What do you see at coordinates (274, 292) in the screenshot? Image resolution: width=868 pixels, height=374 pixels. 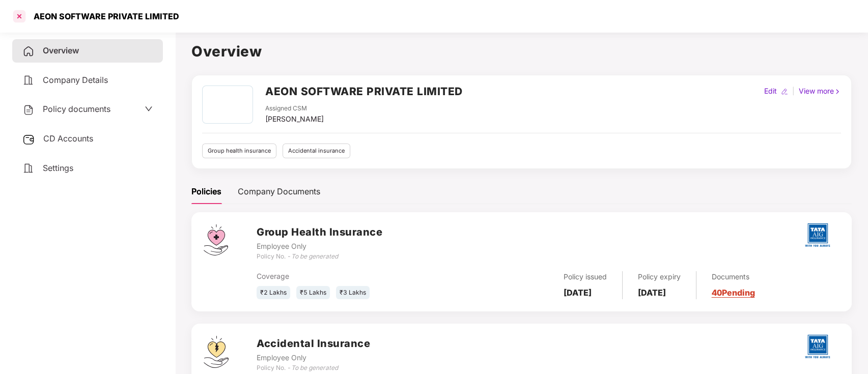 I see `div: ₹2 Lakhs` at bounding box center [274, 292].